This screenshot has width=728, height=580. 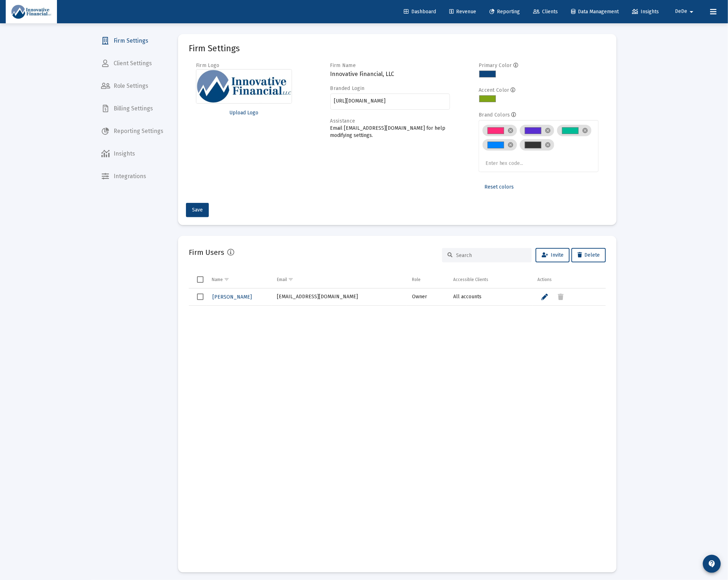 What do you see at coordinates (240, 280) in the screenshot?
I see `td: Column Name` at bounding box center [240, 280].